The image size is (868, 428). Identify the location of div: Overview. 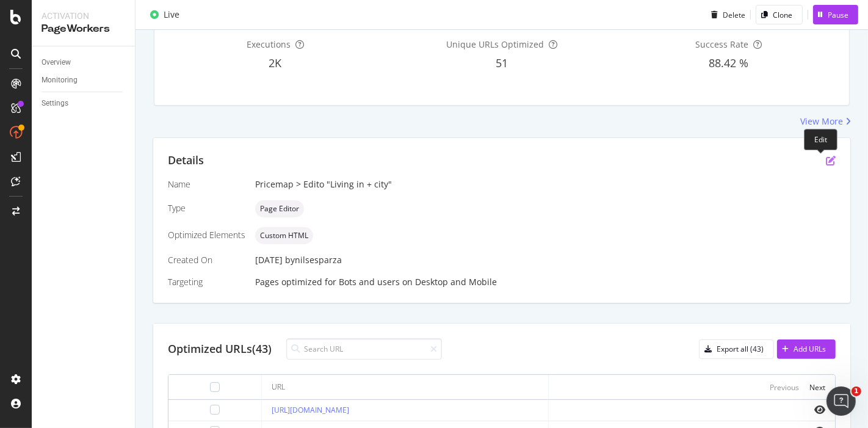
(56, 62).